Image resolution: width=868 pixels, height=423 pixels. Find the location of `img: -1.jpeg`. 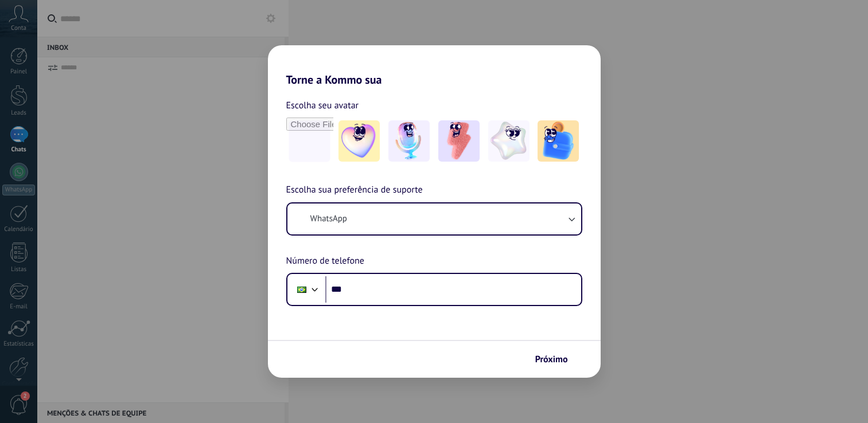

img: -1.jpeg is located at coordinates (359, 141).